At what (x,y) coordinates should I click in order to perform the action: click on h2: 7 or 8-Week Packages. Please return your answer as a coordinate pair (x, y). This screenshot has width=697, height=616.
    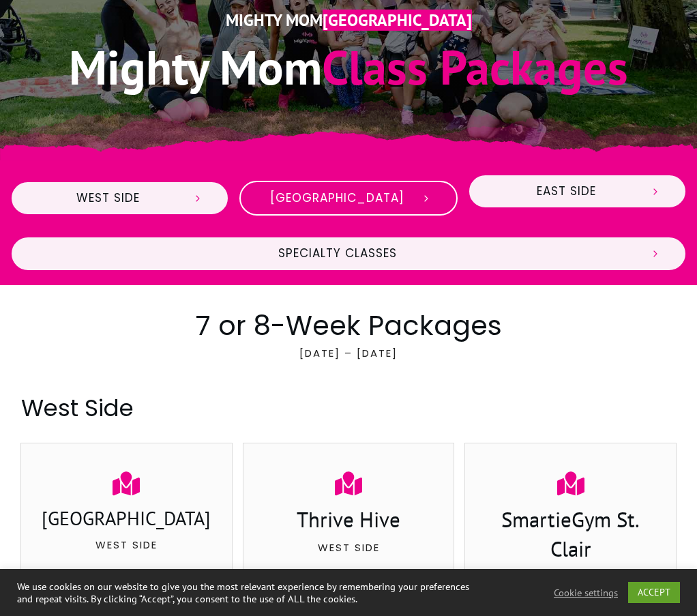
    Looking at the image, I should click on (349, 325).